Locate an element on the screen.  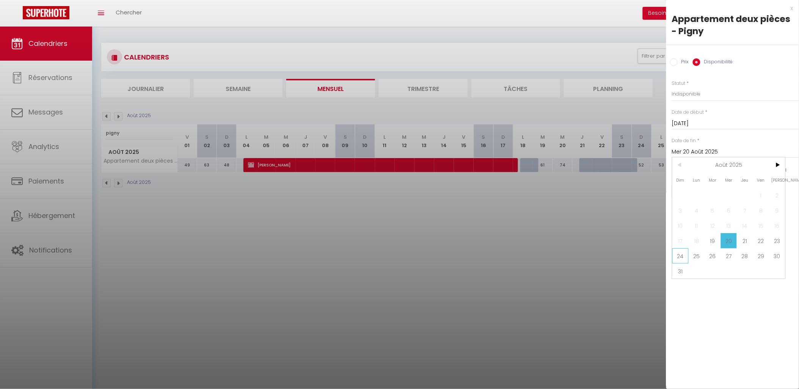
span: 11 is located at coordinates (697, 226).